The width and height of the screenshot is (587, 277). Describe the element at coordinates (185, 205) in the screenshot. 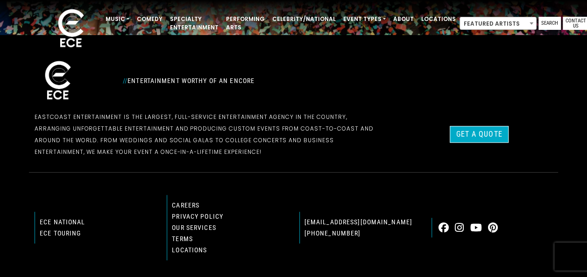

I see `a: Careers` at that location.